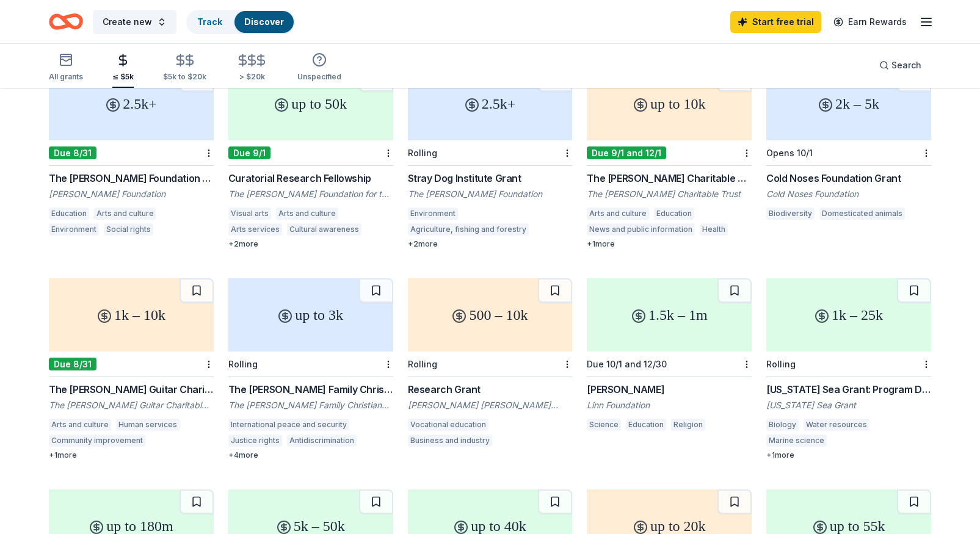  What do you see at coordinates (900, 65) in the screenshot?
I see `button: Search` at bounding box center [900, 65].